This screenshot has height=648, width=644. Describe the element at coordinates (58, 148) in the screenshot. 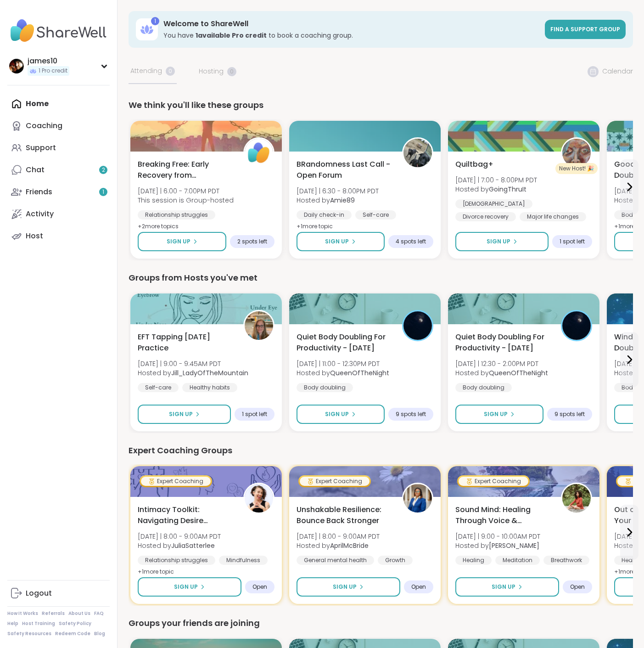

I see `a: Support` at that location.